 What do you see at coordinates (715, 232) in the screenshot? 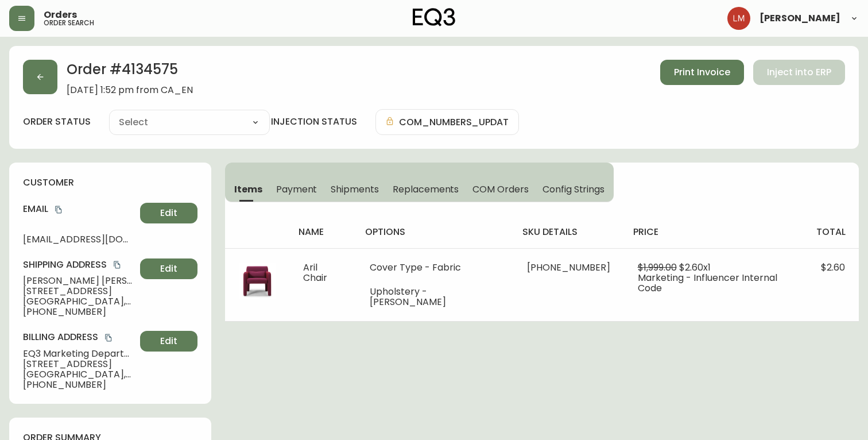
I see `h4: price` at bounding box center [715, 232].